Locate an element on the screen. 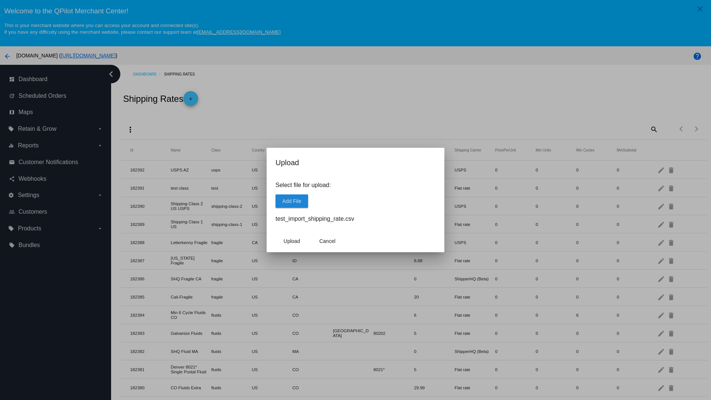 Image resolution: width=711 pixels, height=400 pixels. span: Upload is located at coordinates (292, 241).